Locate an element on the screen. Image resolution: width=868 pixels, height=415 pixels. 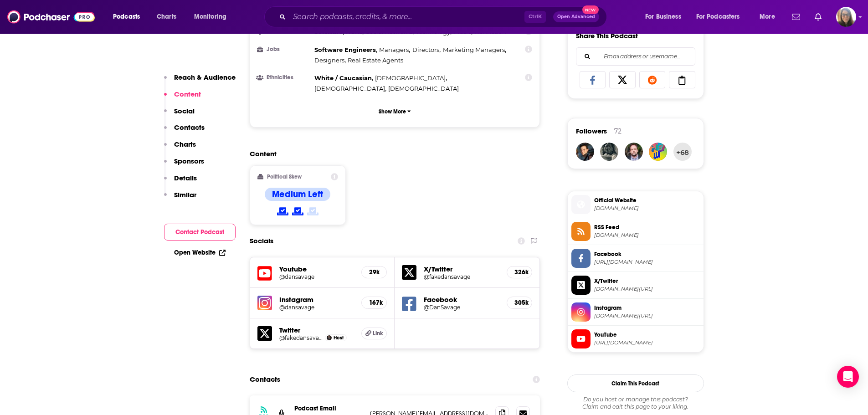
button: Contacts is located at coordinates (184, 131).